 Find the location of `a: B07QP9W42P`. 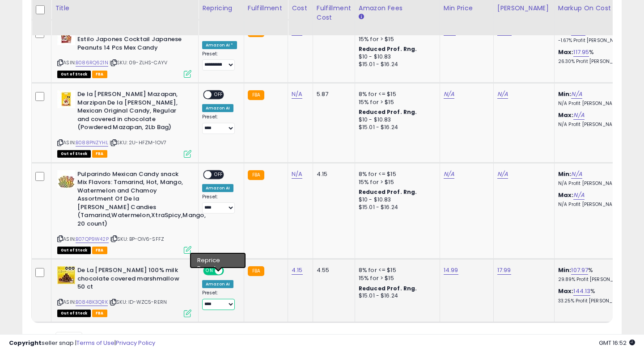

a: B07QP9W42P is located at coordinates (92, 239).